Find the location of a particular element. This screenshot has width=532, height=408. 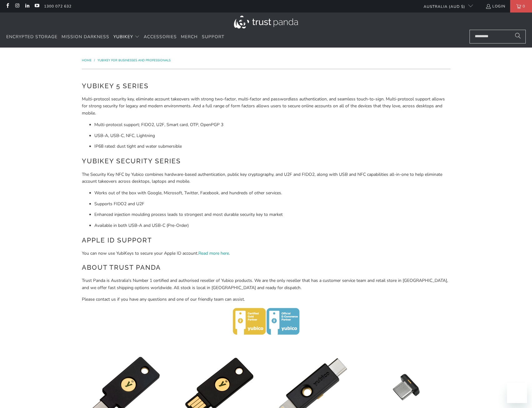

nav: Translation missing: en.navigation.header.main_nav is located at coordinates (115, 37).